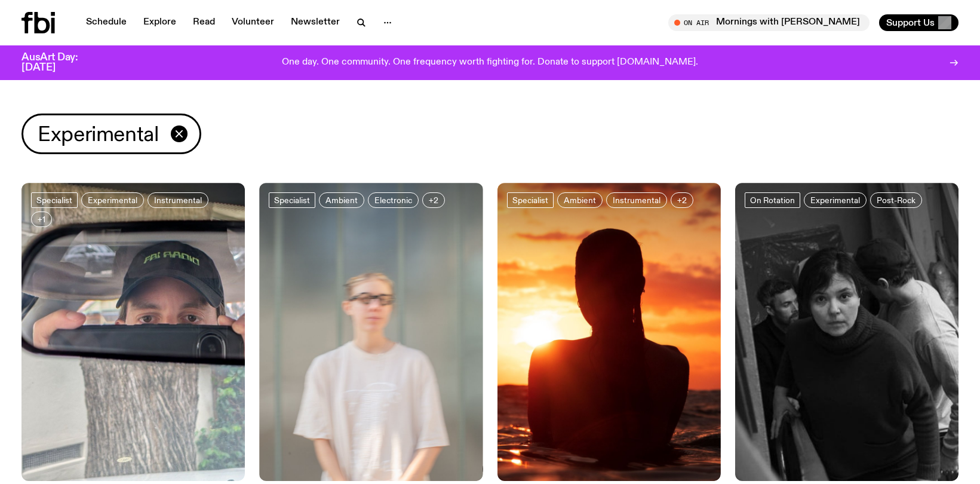 The image size is (980, 484). What do you see at coordinates (772, 200) in the screenshot?
I see `span: On Rotation` at bounding box center [772, 200].